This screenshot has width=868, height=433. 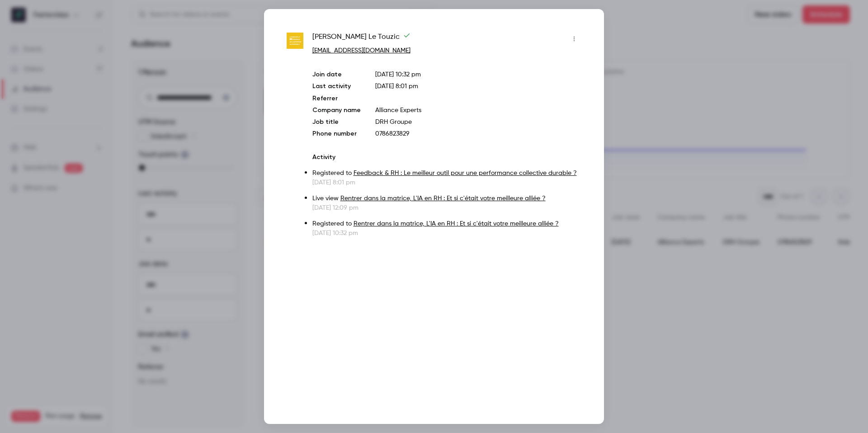 I want to click on p: Alliance Experts, so click(x=479, y=110).